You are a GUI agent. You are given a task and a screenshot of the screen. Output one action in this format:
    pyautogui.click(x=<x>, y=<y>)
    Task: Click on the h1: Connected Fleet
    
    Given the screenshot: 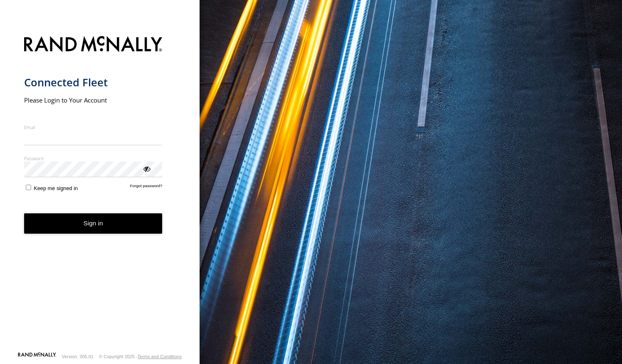 What is the action you would take?
    pyautogui.click(x=93, y=82)
    